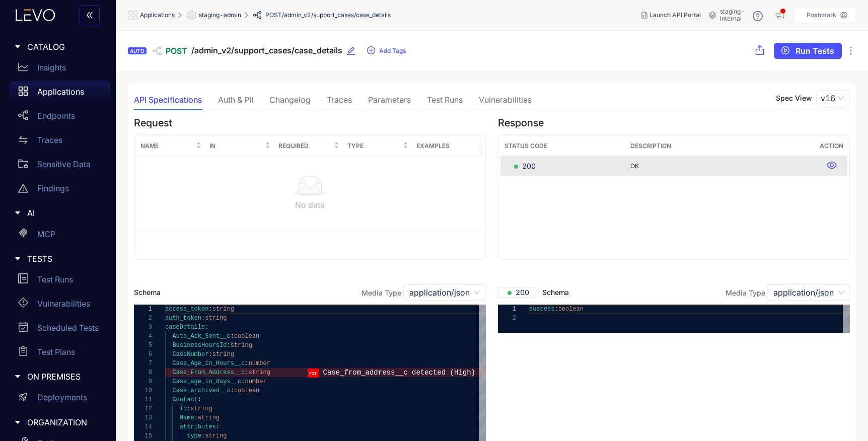  I want to click on span: plus-circle, so click(371, 51).